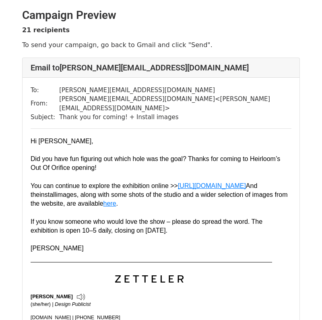  I want to click on span: Design Publicist, so click(72, 304).